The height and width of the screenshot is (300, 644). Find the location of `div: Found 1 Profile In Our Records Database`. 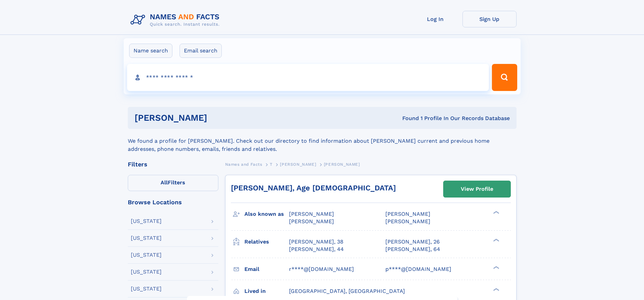

div: Found 1 Profile In Our Records Database is located at coordinates (407, 118).